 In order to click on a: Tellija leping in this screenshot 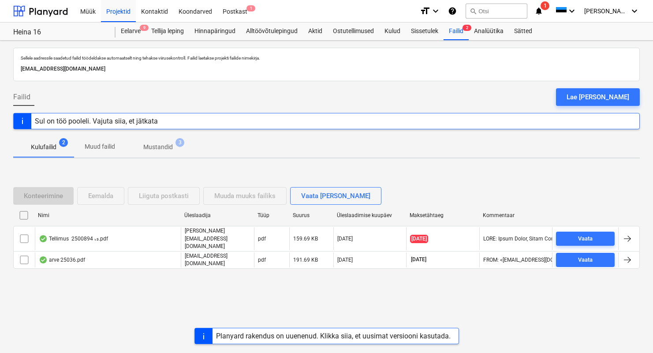, I will do `click(168, 31)`.